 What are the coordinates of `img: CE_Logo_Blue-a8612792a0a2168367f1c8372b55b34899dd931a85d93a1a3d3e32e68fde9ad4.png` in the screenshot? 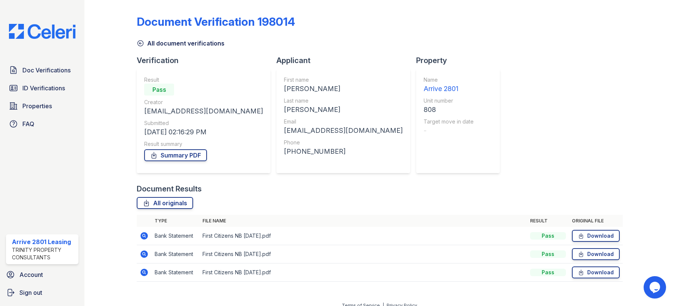 It's located at (42, 31).